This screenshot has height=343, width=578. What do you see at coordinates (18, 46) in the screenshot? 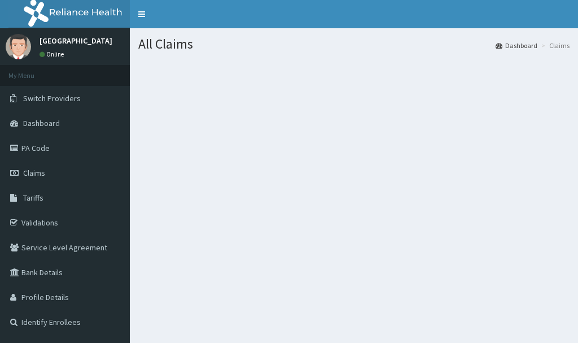
I see `img: User Image` at bounding box center [18, 46].